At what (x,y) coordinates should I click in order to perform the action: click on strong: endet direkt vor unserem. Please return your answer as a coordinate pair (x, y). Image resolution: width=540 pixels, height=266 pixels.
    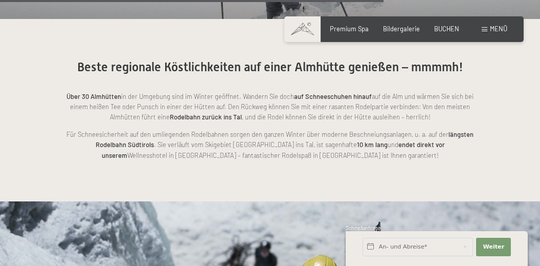
    Looking at the image, I should click on (273, 149).